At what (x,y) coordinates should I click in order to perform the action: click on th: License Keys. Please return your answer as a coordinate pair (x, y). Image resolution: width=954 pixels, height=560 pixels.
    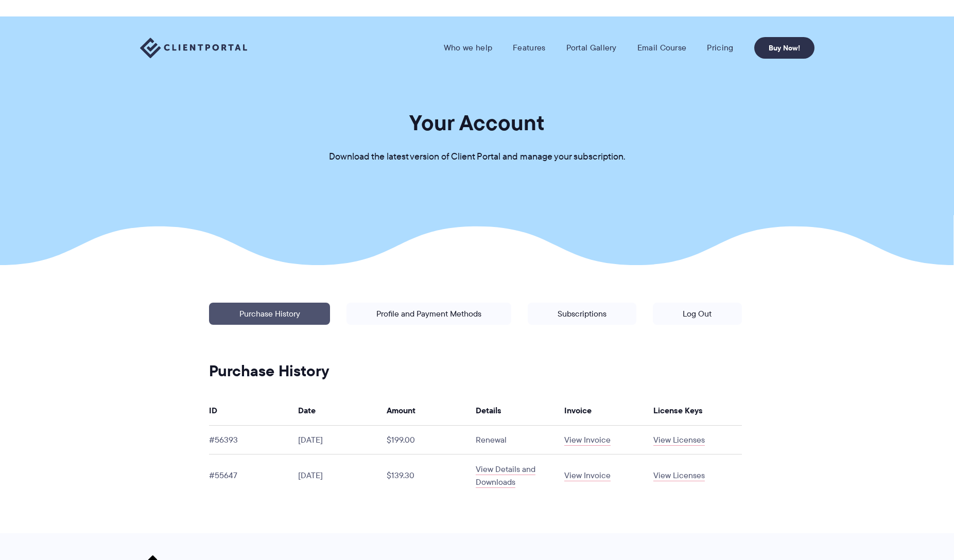
    Looking at the image, I should click on (698, 411).